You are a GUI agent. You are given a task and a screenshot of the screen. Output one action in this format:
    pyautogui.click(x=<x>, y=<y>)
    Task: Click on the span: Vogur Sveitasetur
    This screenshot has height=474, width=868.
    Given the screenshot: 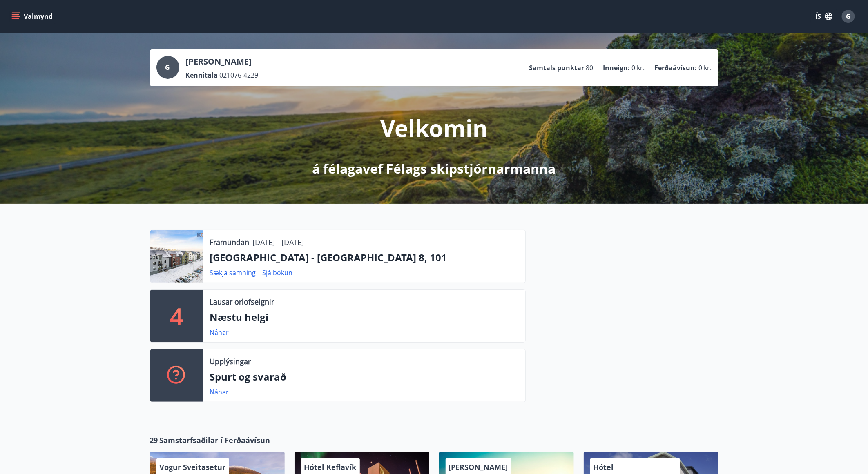 What is the action you would take?
    pyautogui.click(x=193, y=467)
    